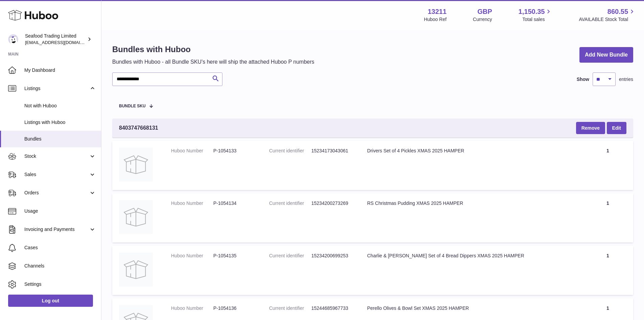 The width and height of the screenshot is (644, 320). Describe the element at coordinates (50, 300) in the screenshot. I see `a: Log out` at that location.